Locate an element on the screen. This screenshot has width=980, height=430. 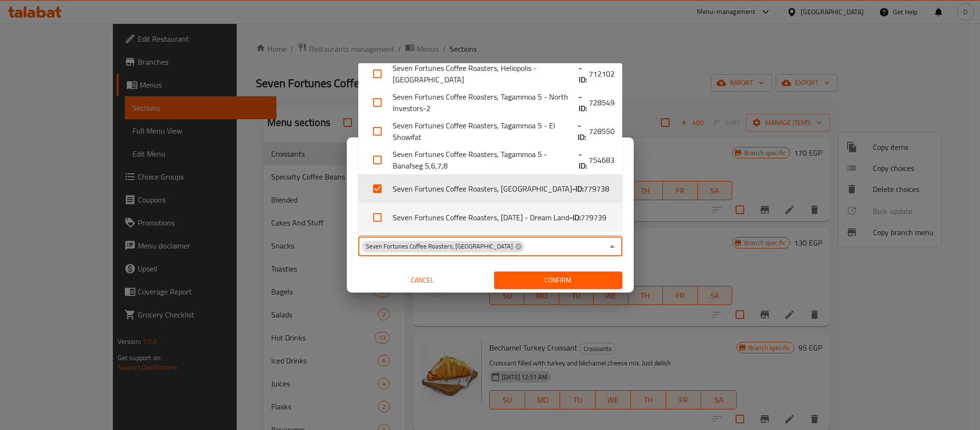
span: 728549 is located at coordinates (602, 103).